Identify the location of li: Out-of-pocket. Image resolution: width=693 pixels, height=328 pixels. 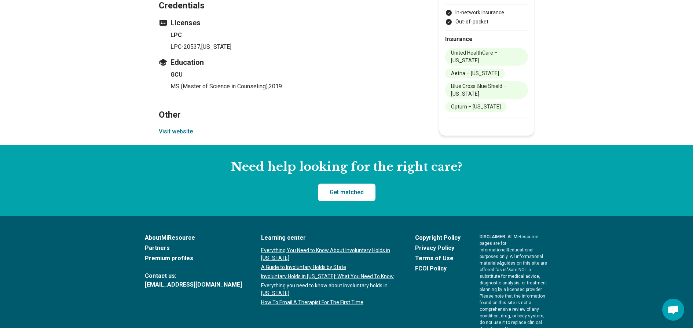
(487, 22).